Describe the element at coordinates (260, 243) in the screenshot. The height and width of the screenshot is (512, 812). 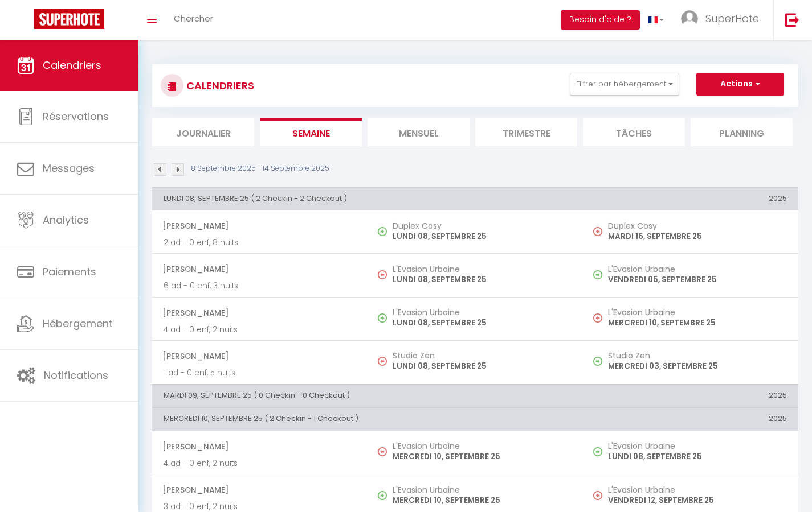
I see `p: 2 ad - 0 enf, 8 nuits` at that location.